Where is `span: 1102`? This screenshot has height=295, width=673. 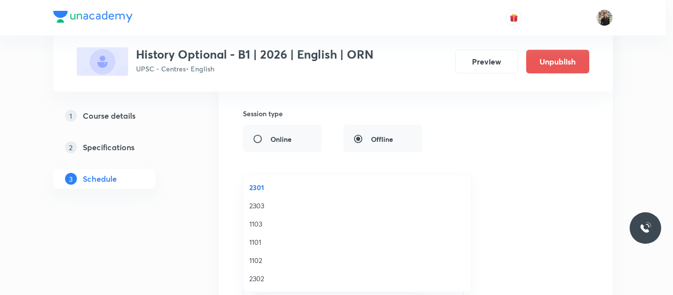 span: 1102 is located at coordinates (357, 260).